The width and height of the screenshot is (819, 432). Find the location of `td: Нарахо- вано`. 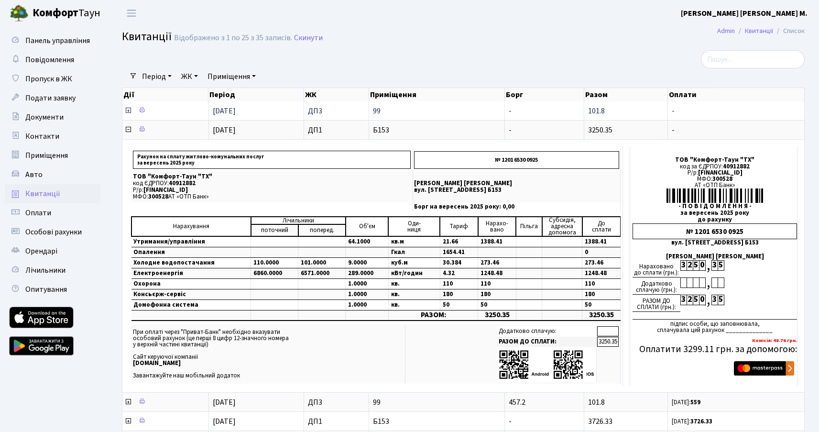

td: Нарахо- вано is located at coordinates (497, 226).